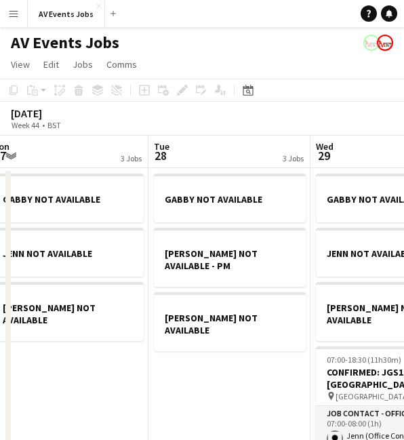  Describe the element at coordinates (83, 64) in the screenshot. I see `a: Jobs` at that location.